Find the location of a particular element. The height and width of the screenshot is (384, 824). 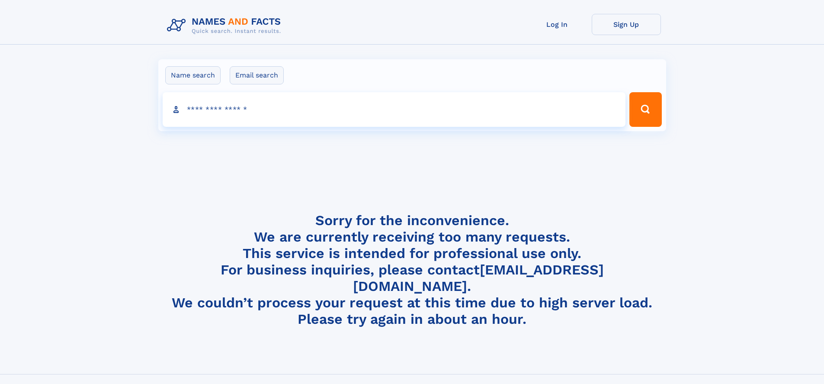

h4: Sorry for the inconvenience. We are currently receiving too many requests. This service is intend... is located at coordinates (412, 269).